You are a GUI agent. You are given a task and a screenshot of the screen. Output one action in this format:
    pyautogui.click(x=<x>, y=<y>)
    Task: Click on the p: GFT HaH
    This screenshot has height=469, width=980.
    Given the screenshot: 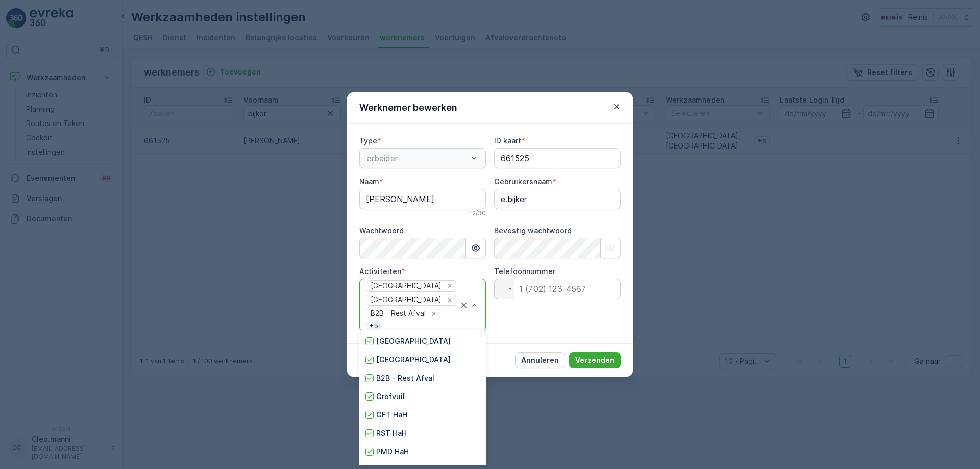 What is the action you would take?
    pyautogui.click(x=391, y=414)
    